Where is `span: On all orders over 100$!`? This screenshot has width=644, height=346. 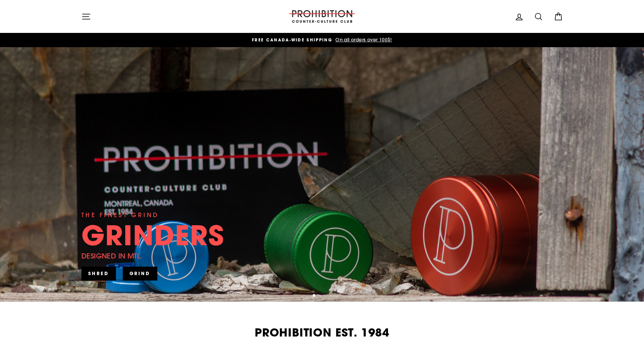 span: On all orders over 100$! is located at coordinates (363, 39).